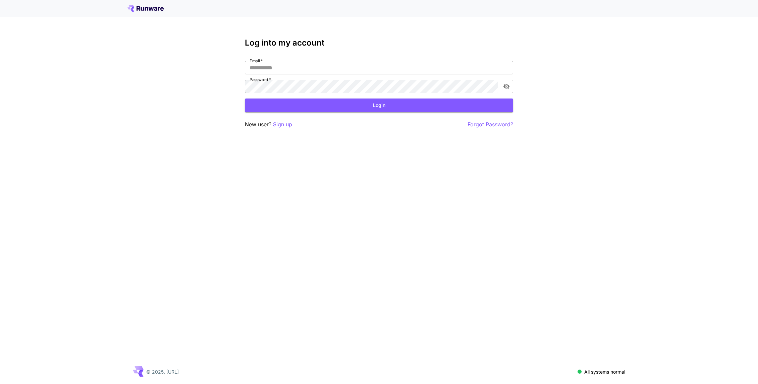 The image size is (758, 384). Describe the element at coordinates (256, 61) in the screenshot. I see `label: Email` at that location.